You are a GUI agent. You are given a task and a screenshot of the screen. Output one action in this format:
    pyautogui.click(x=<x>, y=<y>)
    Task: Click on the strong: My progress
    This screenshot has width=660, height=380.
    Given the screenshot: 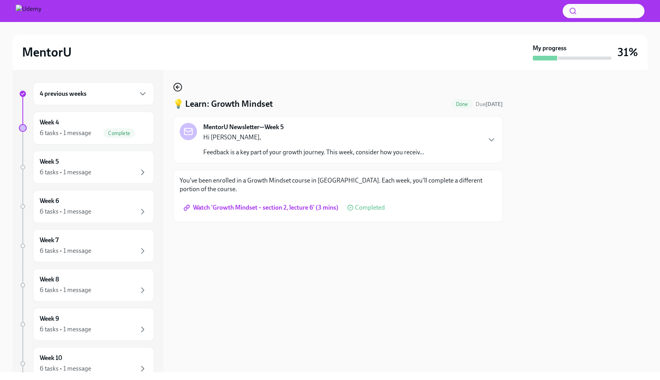 What is the action you would take?
    pyautogui.click(x=549, y=48)
    